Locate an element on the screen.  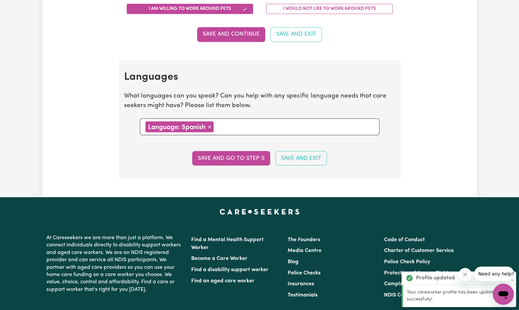
button: Save and Continue is located at coordinates (231, 34).